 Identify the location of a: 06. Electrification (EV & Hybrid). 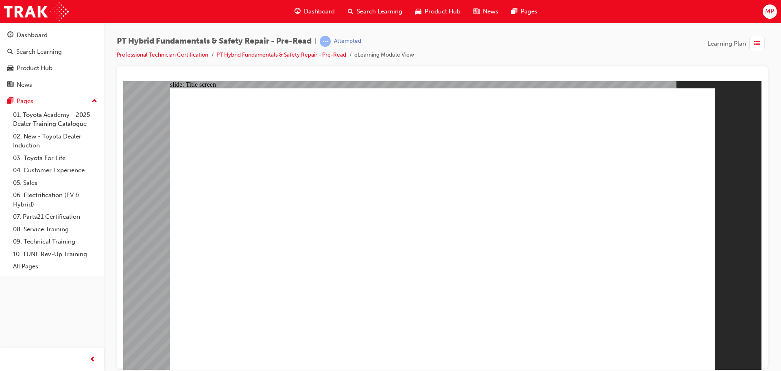
(55, 199).